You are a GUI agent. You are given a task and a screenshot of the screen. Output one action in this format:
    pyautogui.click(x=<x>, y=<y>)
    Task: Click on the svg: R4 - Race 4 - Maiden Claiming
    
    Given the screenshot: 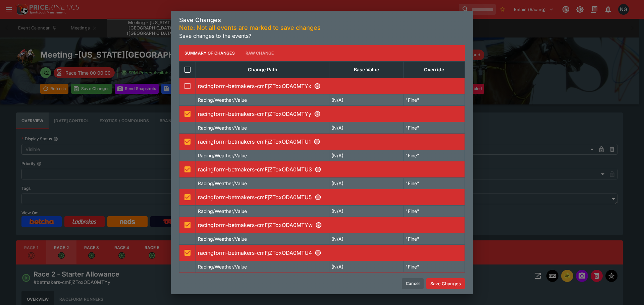 What is the action you would take?
    pyautogui.click(x=318, y=170)
    